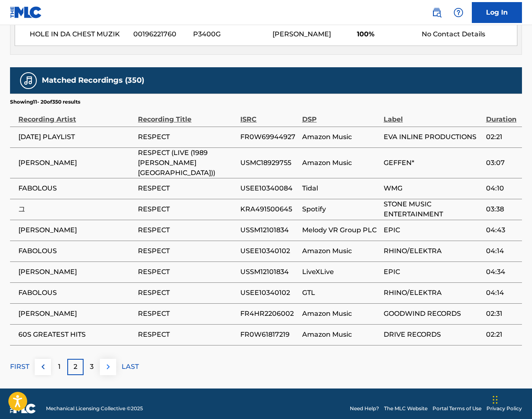 The width and height of the screenshot is (532, 419). What do you see at coordinates (130, 367) in the screenshot?
I see `p: LAST` at bounding box center [130, 367].